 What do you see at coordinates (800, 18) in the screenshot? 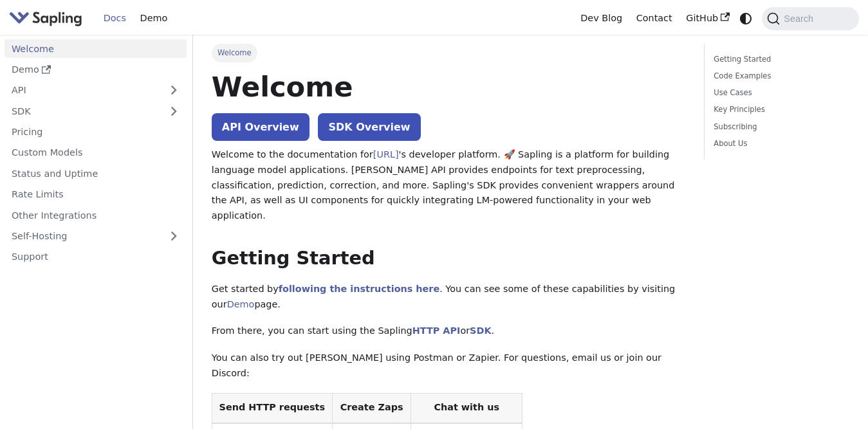
I see `span: Search` at bounding box center [800, 18].